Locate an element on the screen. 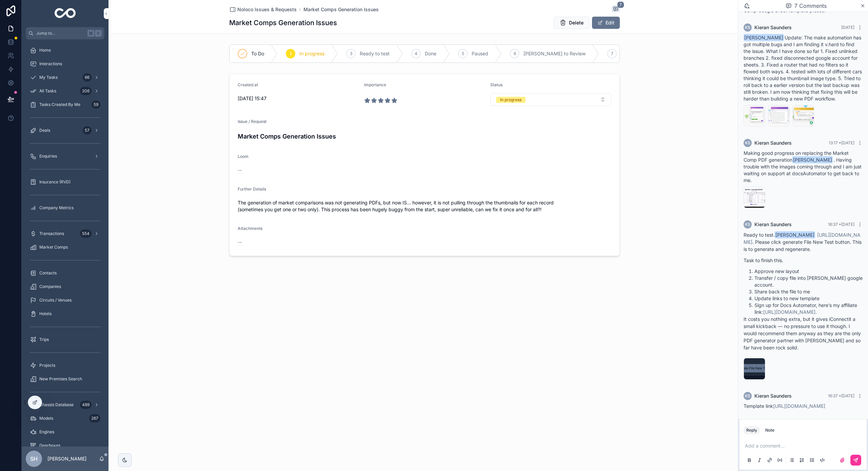  span: 2 is located at coordinates (291, 54).